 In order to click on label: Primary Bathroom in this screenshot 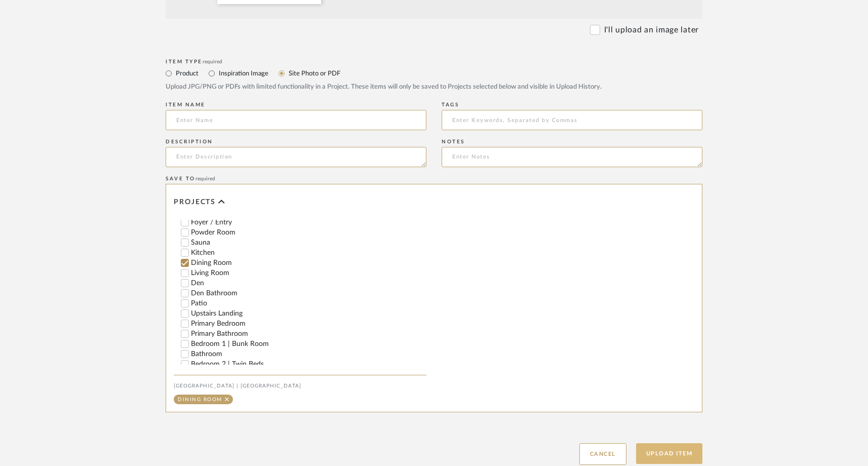, I will do `click(308, 334)`.